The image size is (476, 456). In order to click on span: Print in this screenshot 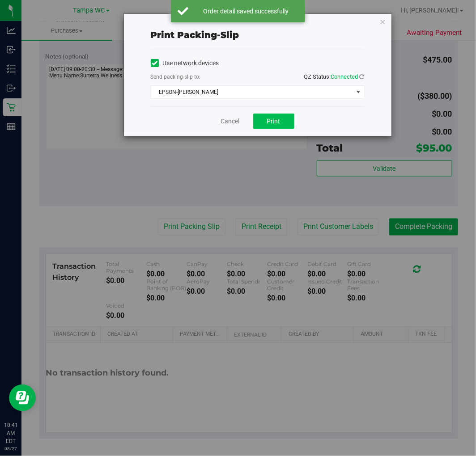, I will do `click(274, 121)`.